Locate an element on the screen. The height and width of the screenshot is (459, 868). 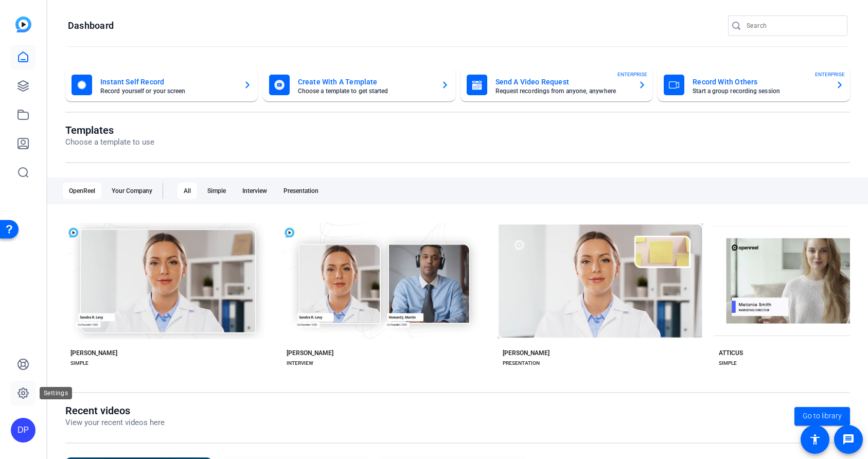
mat-card-subtitle: Start a group recording session is located at coordinates (760, 91).